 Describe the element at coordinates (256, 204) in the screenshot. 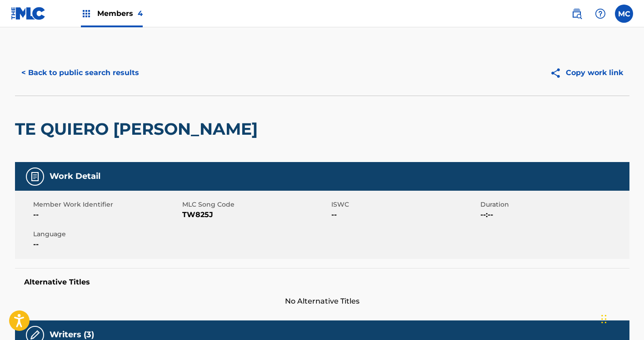

I see `span: MLC Song Code` at that location.